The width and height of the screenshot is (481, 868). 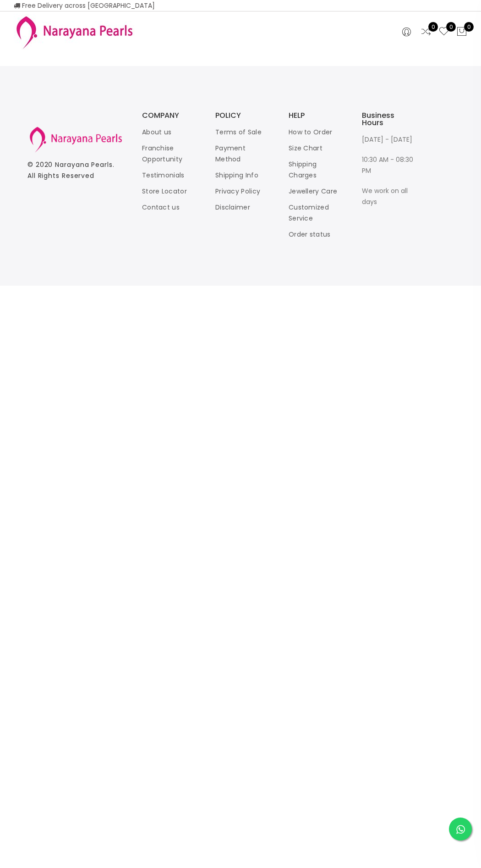 I want to click on h3: Business Hours, so click(x=390, y=119).